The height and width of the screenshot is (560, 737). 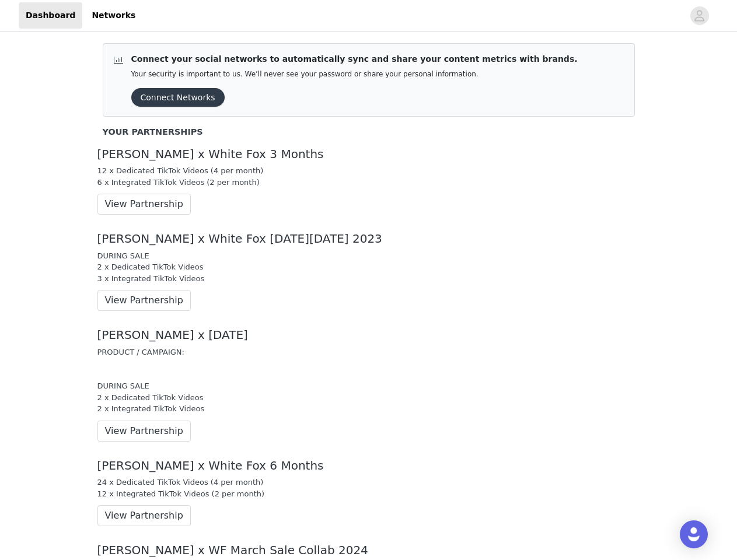 What do you see at coordinates (368, 381) in the screenshot?
I see `div: PRODUCT / CAMPAIGN: DURING SALE 2 x Dedicated TikTok Videos 2 x Integrated TikTok Videos` at bounding box center [368, 381].